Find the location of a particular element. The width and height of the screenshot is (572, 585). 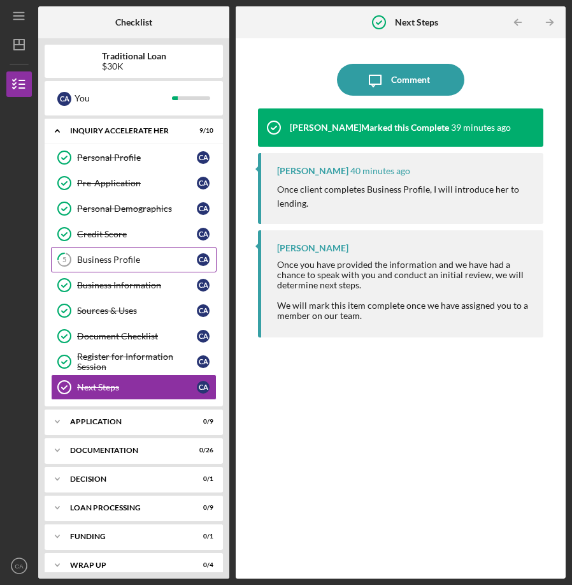

tspan: 5 is located at coordinates (64, 259).